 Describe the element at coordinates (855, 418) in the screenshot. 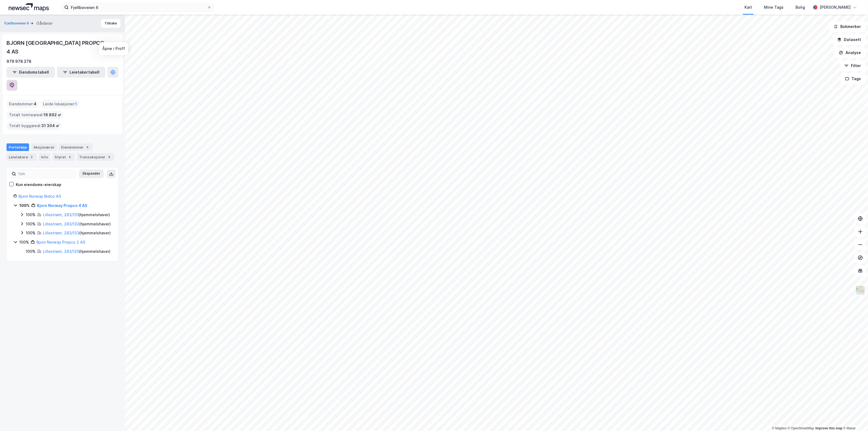

I see `div: Chat Widget` at that location.